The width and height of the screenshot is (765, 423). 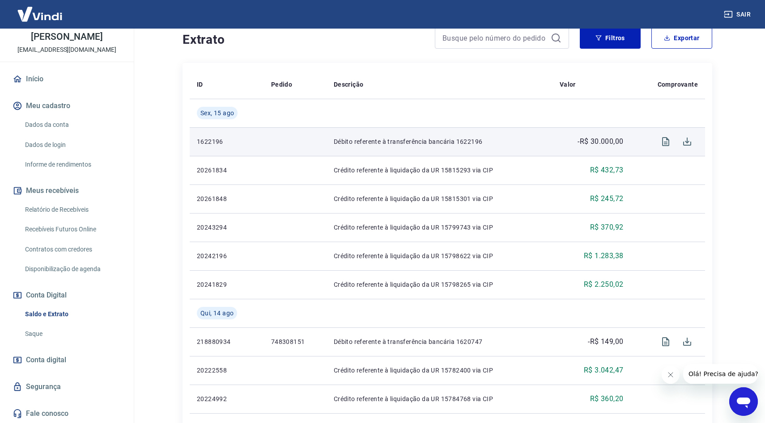 I want to click on span: Qui, 14 ago, so click(x=217, y=313).